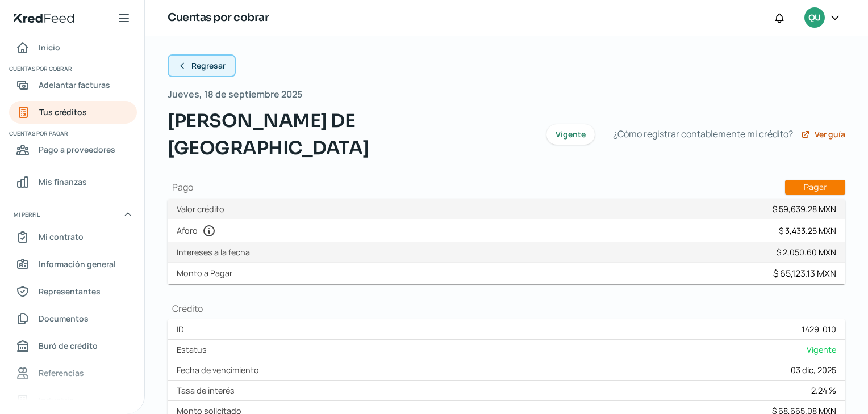 The height and width of the screenshot is (414, 868). Describe the element at coordinates (506, 309) in the screenshot. I see `h1: Crédito` at that location.